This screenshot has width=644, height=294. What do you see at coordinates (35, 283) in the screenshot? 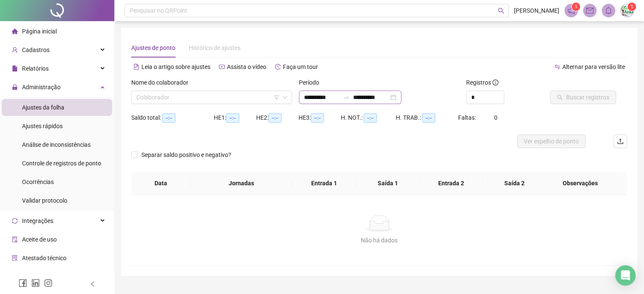
I see `span: linkedin` at bounding box center [35, 283].